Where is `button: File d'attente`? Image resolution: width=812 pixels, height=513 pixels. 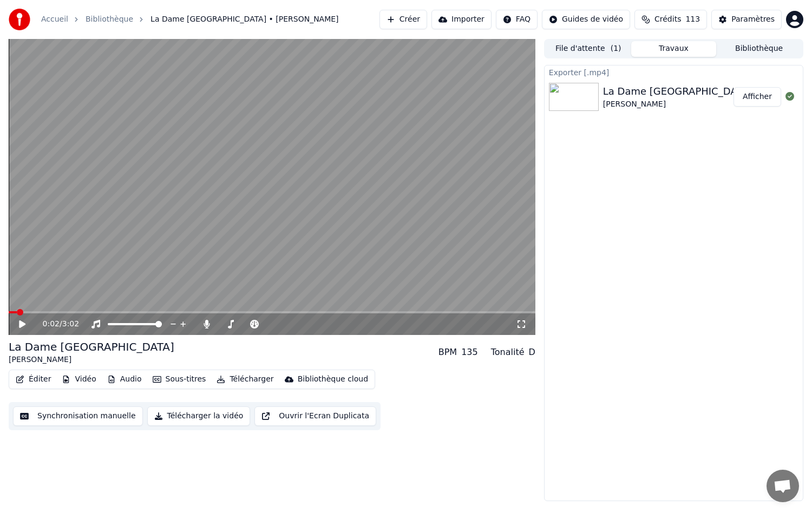 button: File d'attente is located at coordinates (588, 49).